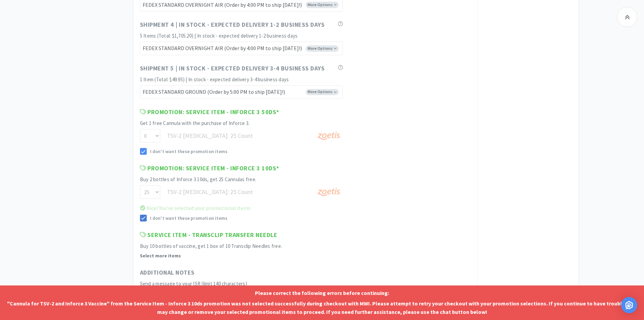  What do you see at coordinates (630, 305) in the screenshot?
I see `div: Open Intercom Messenger` at bounding box center [630, 305].